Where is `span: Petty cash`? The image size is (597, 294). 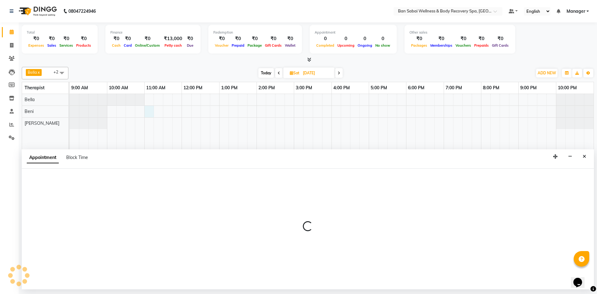
span: Petty cash is located at coordinates (173, 45).